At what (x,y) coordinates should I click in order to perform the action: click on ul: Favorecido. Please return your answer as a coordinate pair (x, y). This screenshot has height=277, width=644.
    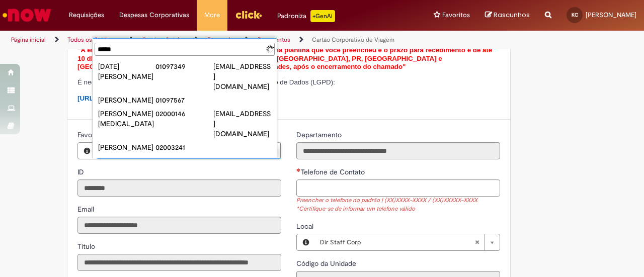
    Looking at the image, I should click on (185, 108).